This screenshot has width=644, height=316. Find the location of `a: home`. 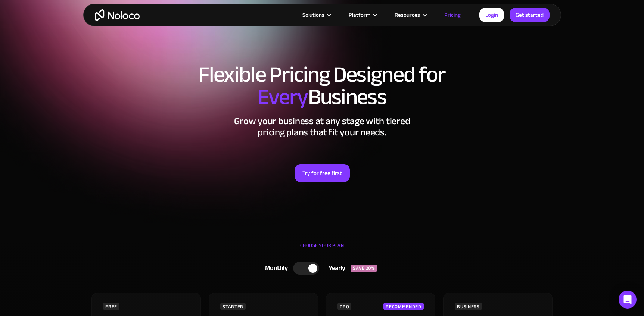

a: home is located at coordinates (117, 15).